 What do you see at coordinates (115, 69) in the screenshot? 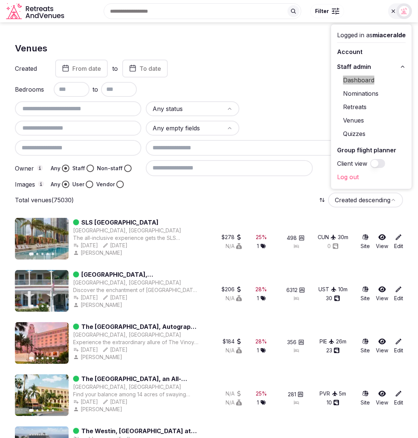
I see `label: to` at bounding box center [115, 69].